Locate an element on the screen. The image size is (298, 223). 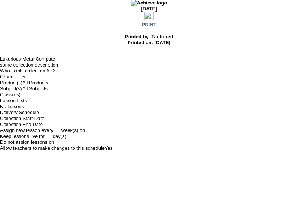
td: Yes is located at coordinates (108, 149).